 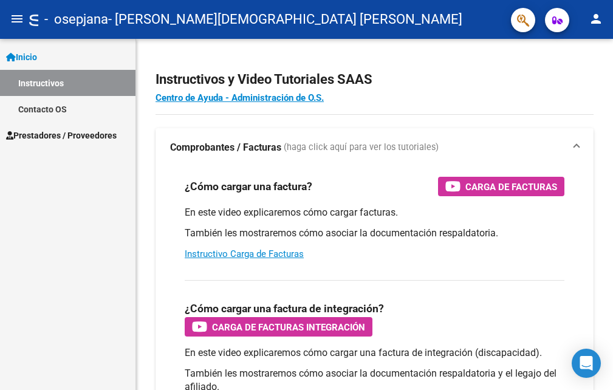 What do you see at coordinates (284, 309) in the screenshot?
I see `h3: ¿Cómo cargar una factura de integración?` at bounding box center [284, 309].